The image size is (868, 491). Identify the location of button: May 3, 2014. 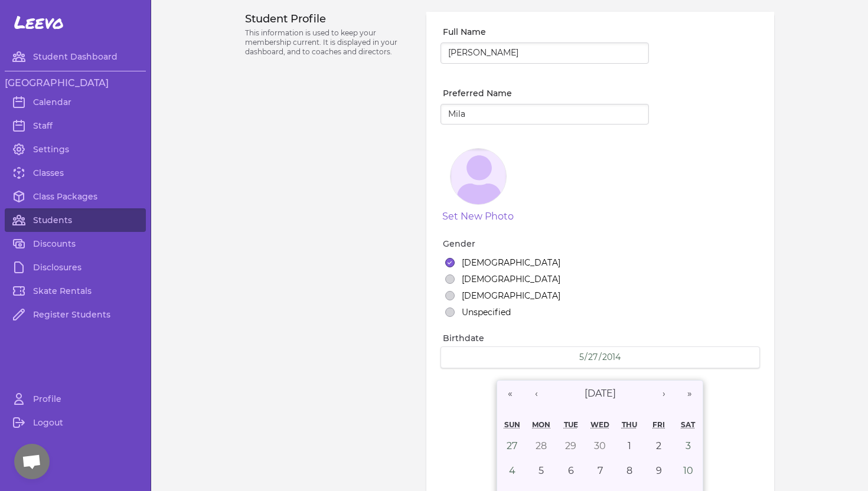
(688, 446).